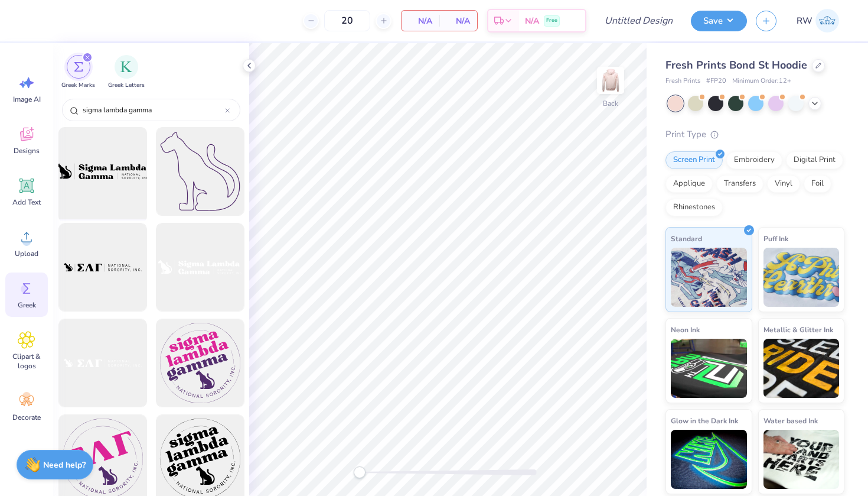 Image resolution: width=868 pixels, height=496 pixels. I want to click on input: Untitled Design, so click(638, 21).